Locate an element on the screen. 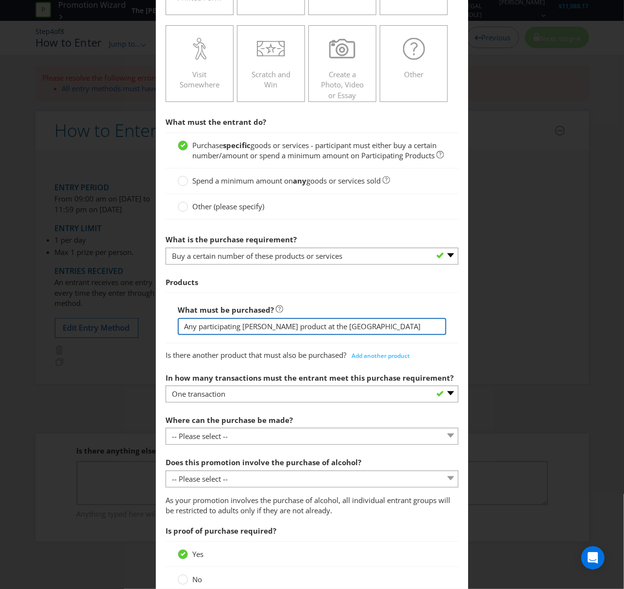 This screenshot has height=589, width=624. button: Add another product is located at coordinates (381, 356).